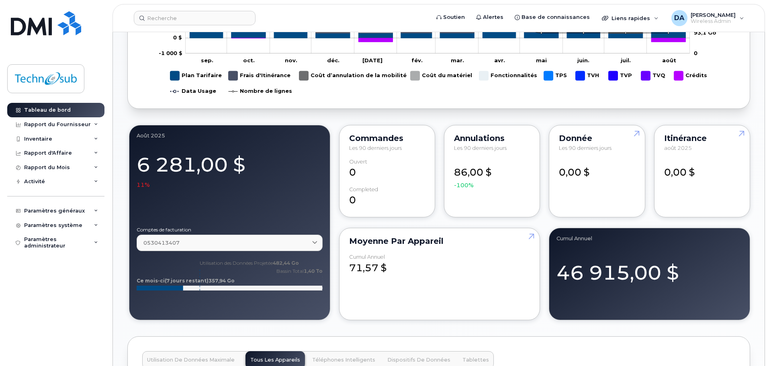 The image size is (769, 366). I want to click on span: 11%, so click(143, 185).